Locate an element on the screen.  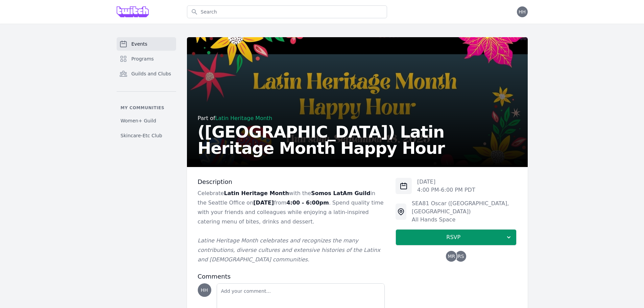
input: Search is located at coordinates (287, 12).